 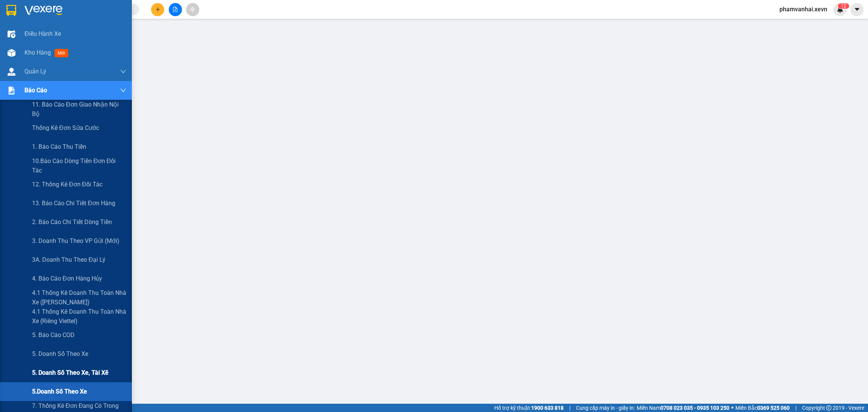 What do you see at coordinates (606, 408) in the screenshot?
I see `span: Cung cấp máy in - giấy in:` at bounding box center [606, 408].